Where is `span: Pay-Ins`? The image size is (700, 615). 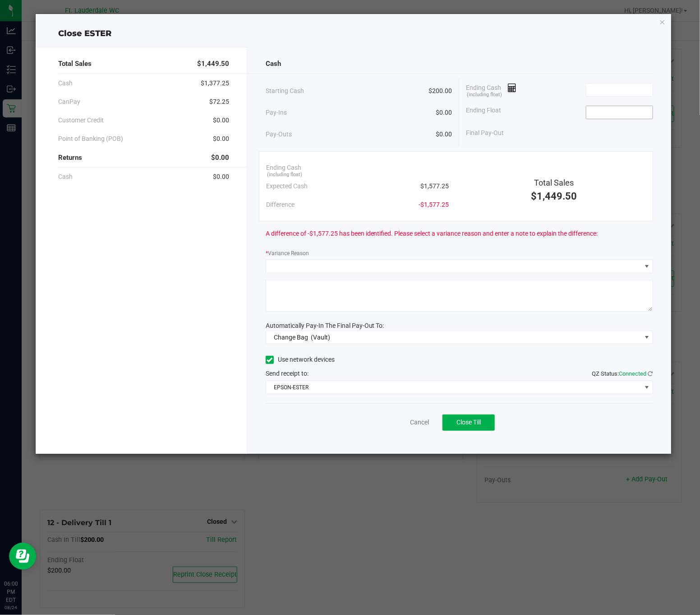 span: Pay-Ins is located at coordinates (276, 112).